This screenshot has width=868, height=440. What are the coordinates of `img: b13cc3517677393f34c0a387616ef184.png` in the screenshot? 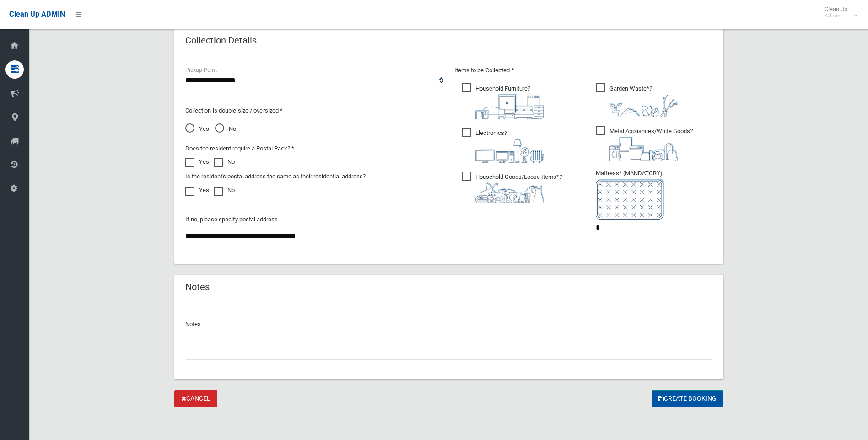 It's located at (510, 192).